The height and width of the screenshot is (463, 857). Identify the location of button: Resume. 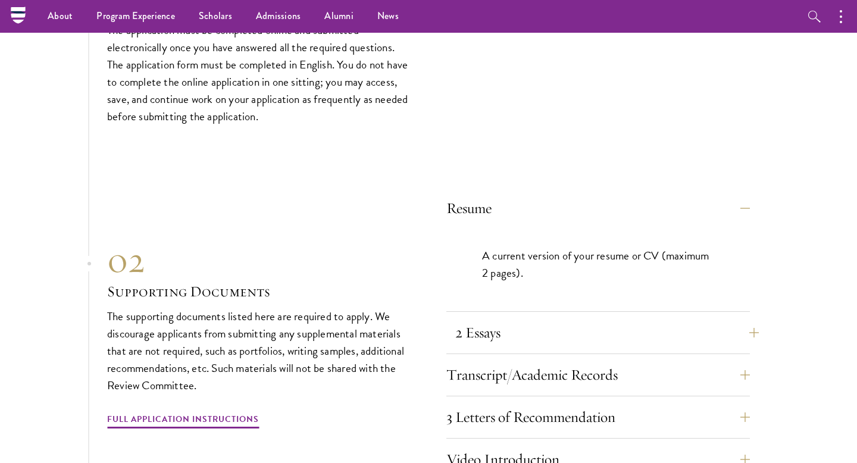
(598, 208).